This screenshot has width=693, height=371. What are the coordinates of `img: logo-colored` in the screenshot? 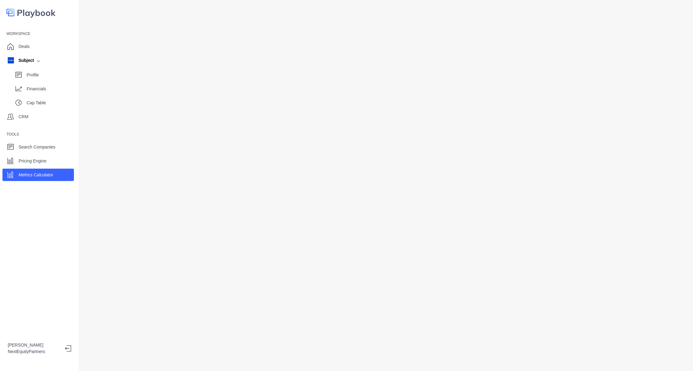 It's located at (31, 12).